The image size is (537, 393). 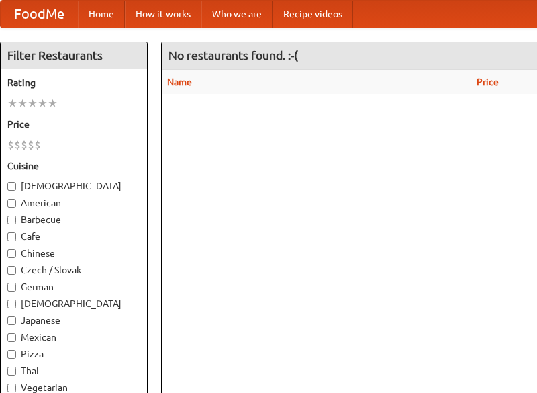 I want to click on label: Cafe, so click(x=74, y=236).